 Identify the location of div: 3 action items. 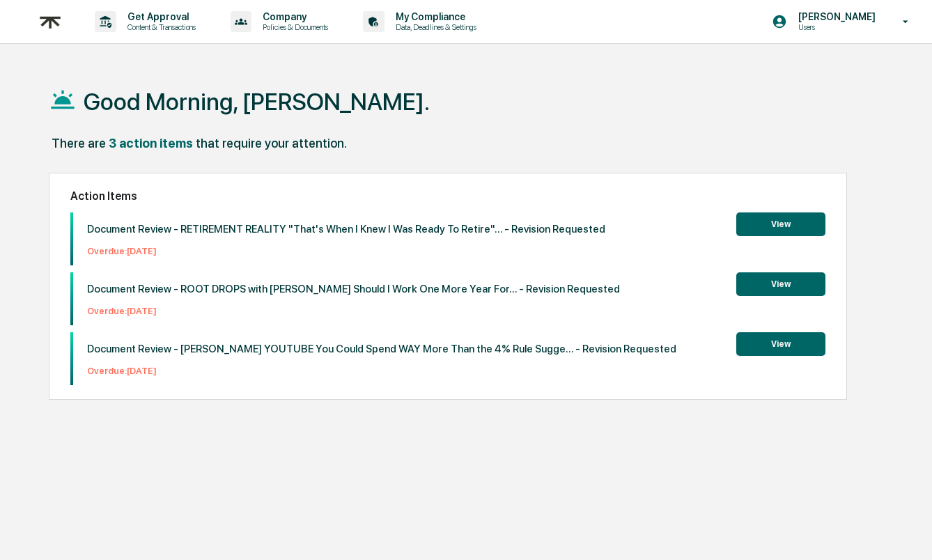
(151, 143).